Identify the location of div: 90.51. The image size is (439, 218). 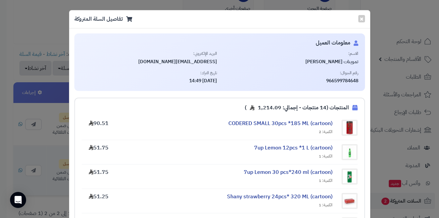
(95, 128).